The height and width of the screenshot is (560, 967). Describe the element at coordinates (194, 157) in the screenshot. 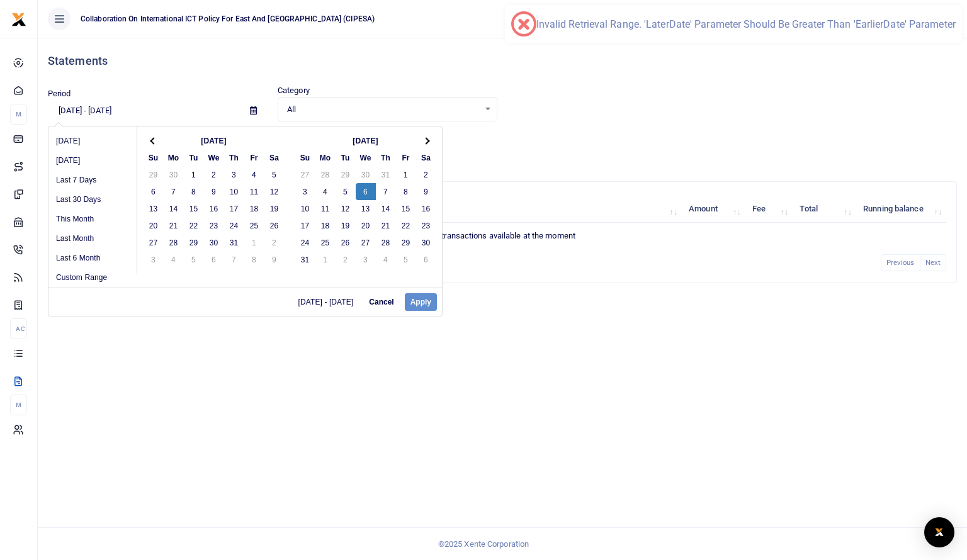

I see `th: Tu` at that location.